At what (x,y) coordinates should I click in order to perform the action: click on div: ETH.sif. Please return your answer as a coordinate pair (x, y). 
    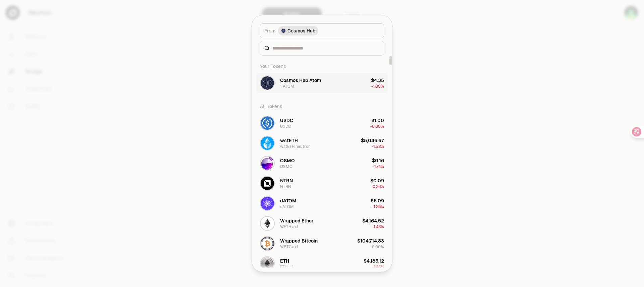
    Looking at the image, I should click on (286, 268).